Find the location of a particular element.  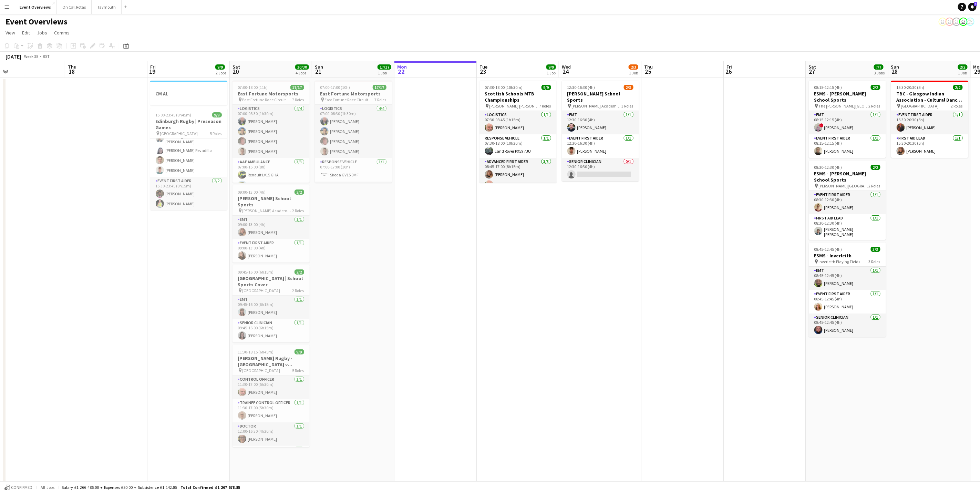

app-job-card: 07:00-17:00 (10h)17/17East Fortune Motorsports East Fortune Race Circuit7 RolesLogistics4/407:00-... is located at coordinates (353, 132).